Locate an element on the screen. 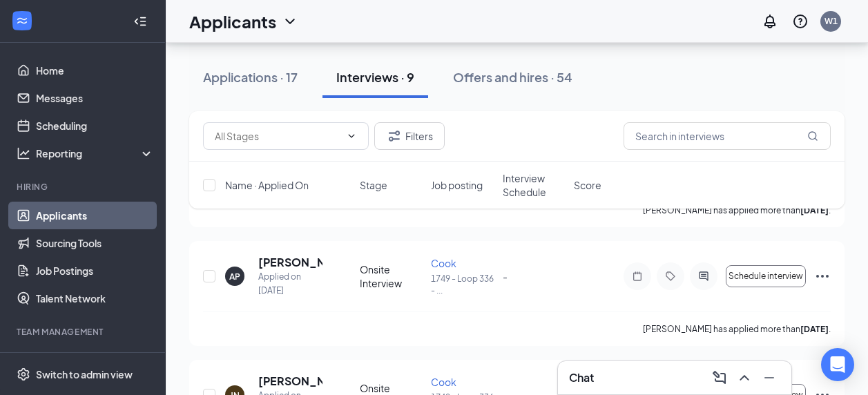 This screenshot has width=868, height=395. div: Switch to admin view is located at coordinates (84, 374).